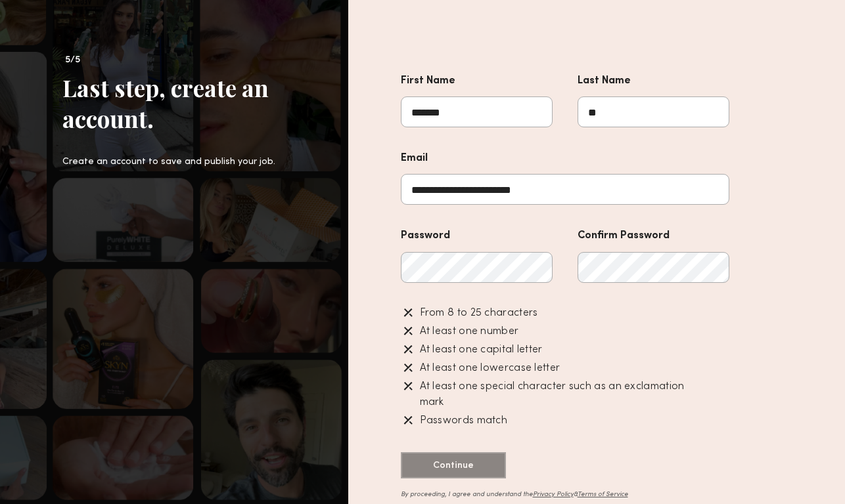 This screenshot has height=504, width=845. Describe the element at coordinates (561, 351) in the screenshot. I see `div: At least one capital letter` at that location.